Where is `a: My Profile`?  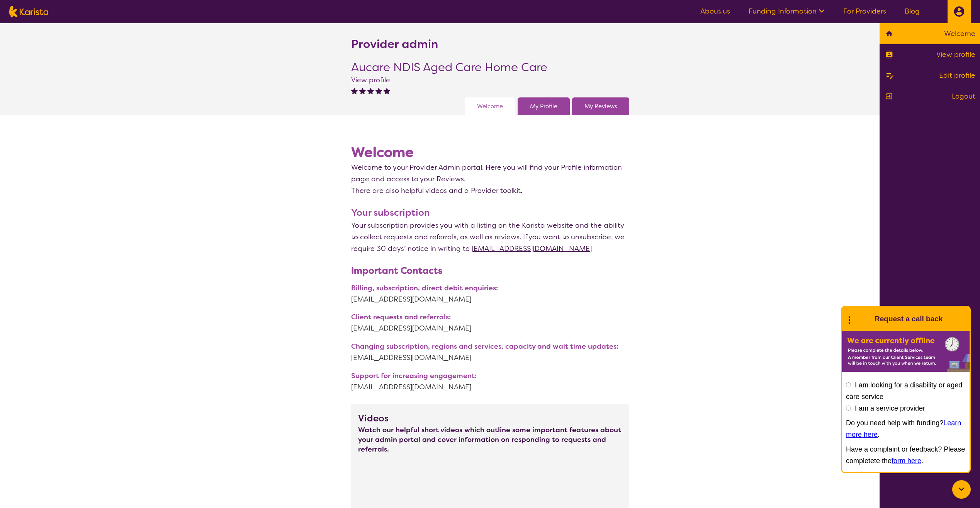 a: My Profile is located at coordinates (544, 106).